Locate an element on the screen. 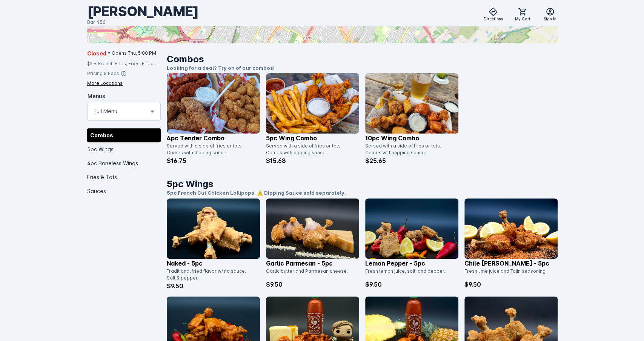  p: 5pc French Cut Chicken Lollipops. ⚠️ Dipping Sauce sold separately. is located at coordinates (362, 193).